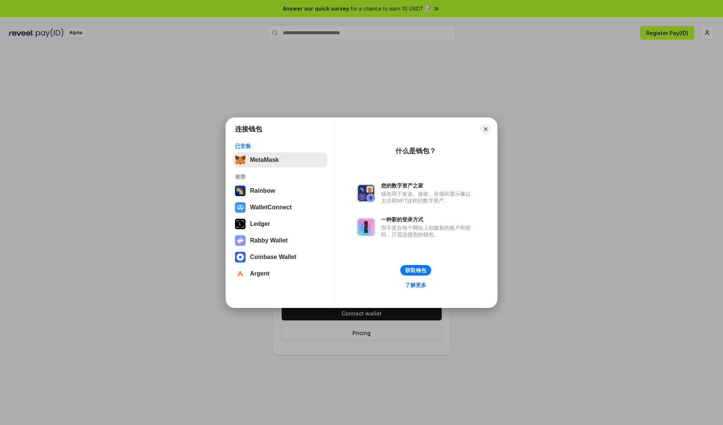 This screenshot has width=723, height=425. Describe the element at coordinates (264, 160) in the screenshot. I see `div: MetaMask` at that location.